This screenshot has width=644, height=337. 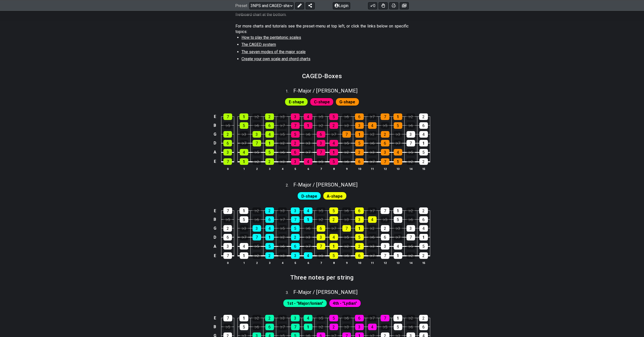 I want to click on th: 4, so click(x=282, y=263).